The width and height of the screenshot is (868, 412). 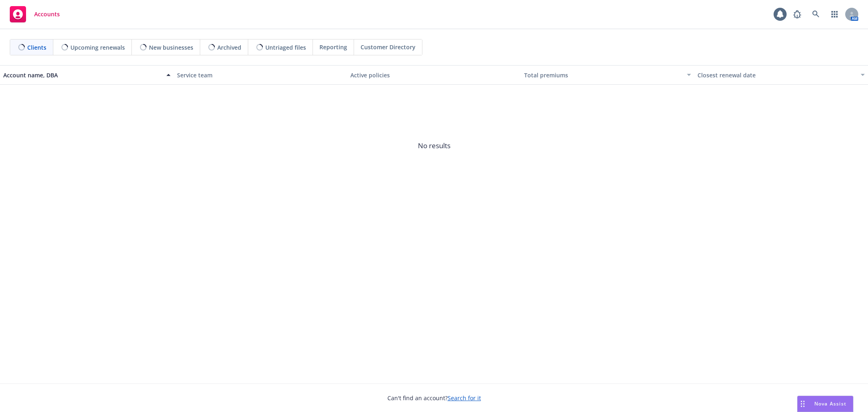 I want to click on div: Active policies, so click(x=434, y=75).